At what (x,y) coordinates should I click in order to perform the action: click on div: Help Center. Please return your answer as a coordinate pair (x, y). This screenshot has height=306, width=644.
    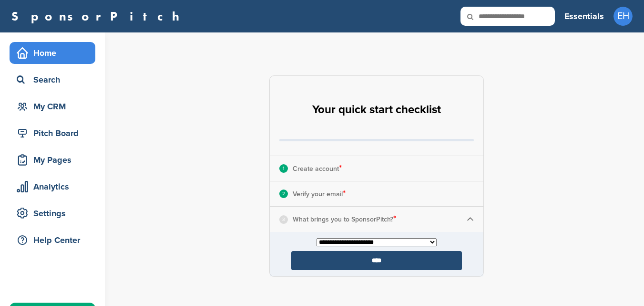
    Looking at the image, I should click on (55, 240).